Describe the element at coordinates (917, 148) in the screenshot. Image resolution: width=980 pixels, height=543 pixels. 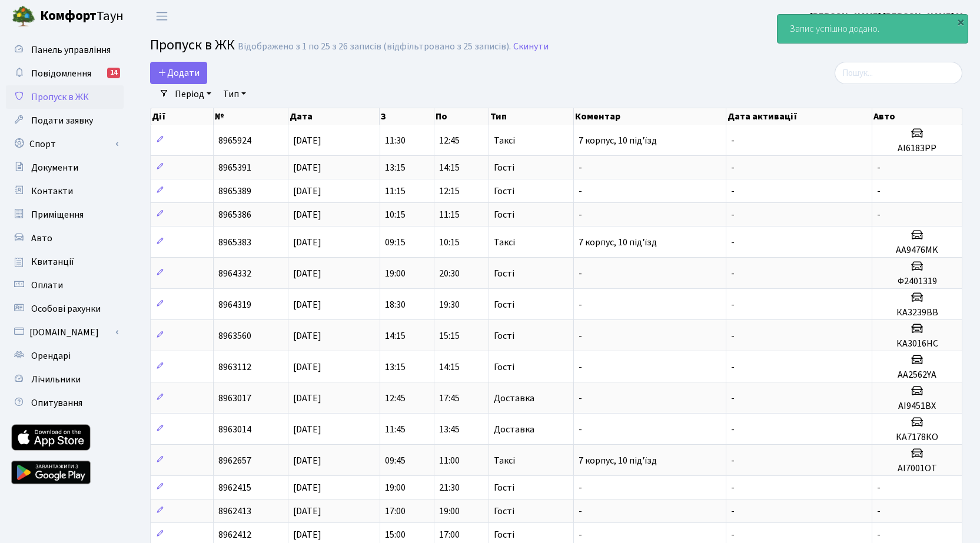
I see `h5: АІ6183РР` at that location.